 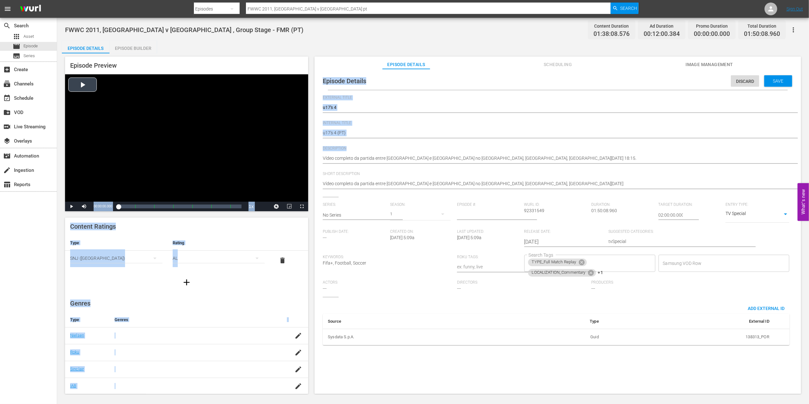 I want to click on button: Jump To Time, so click(x=277, y=206).